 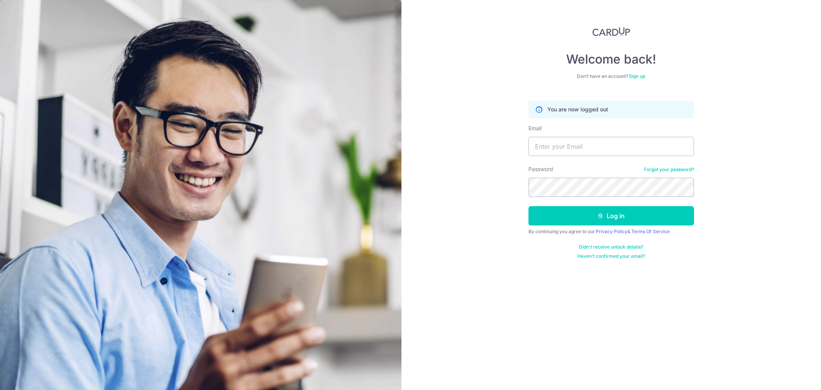 What do you see at coordinates (541, 169) in the screenshot?
I see `label: Password` at bounding box center [541, 169].